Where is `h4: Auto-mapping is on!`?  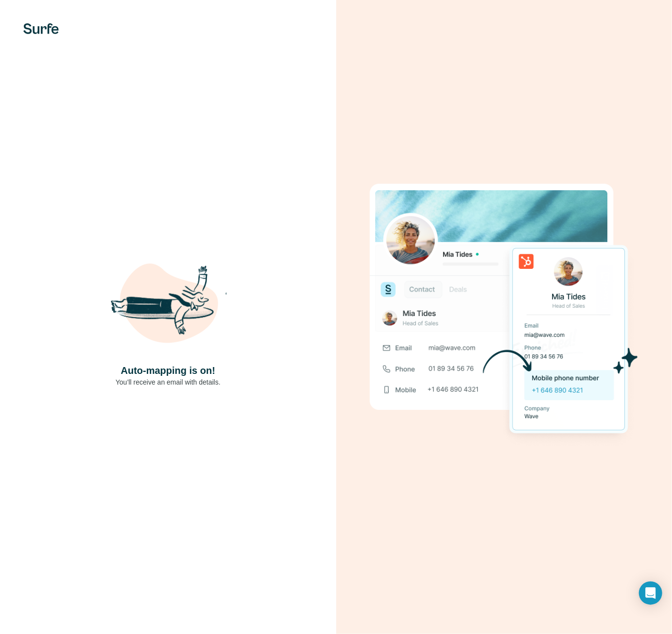
h4: Auto-mapping is on! is located at coordinates (168, 370).